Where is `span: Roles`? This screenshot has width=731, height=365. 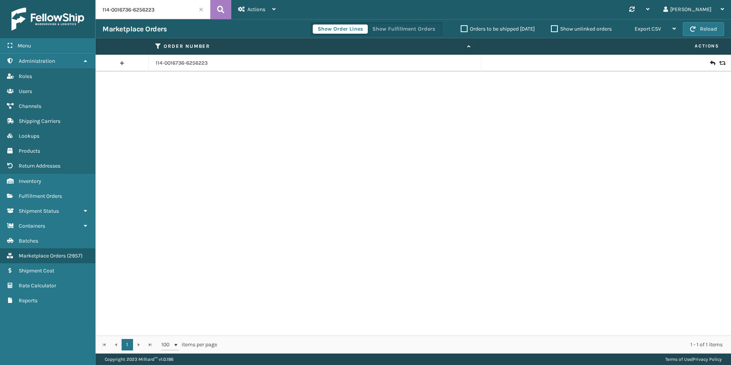 span: Roles is located at coordinates (25, 76).